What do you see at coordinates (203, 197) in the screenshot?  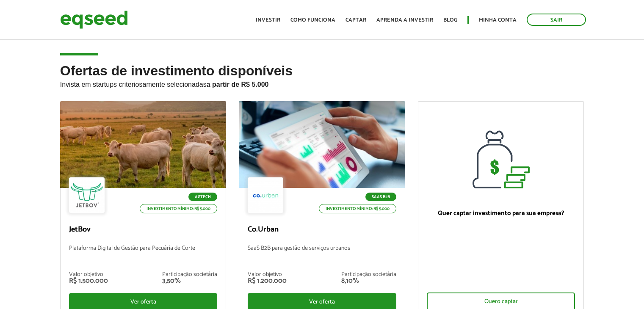 I see `p: Agtech` at bounding box center [203, 197].